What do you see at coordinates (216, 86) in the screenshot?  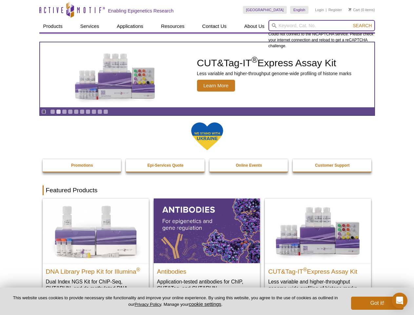 I see `span: Learn More` at bounding box center [216, 86].